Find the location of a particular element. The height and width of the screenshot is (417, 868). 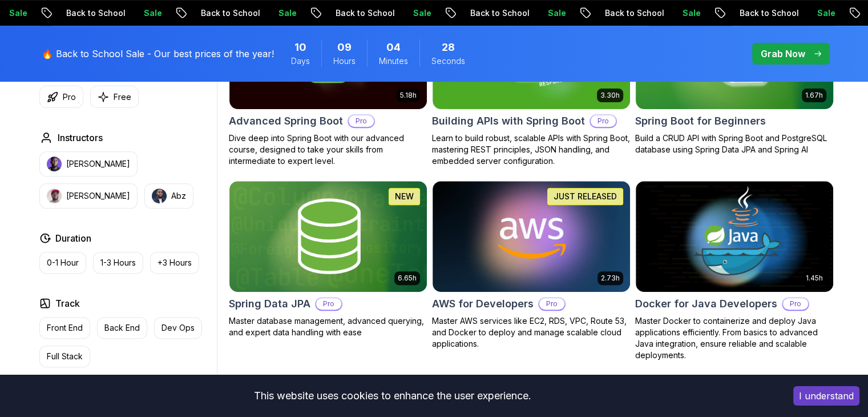

p: Grab Now is located at coordinates (782, 54).